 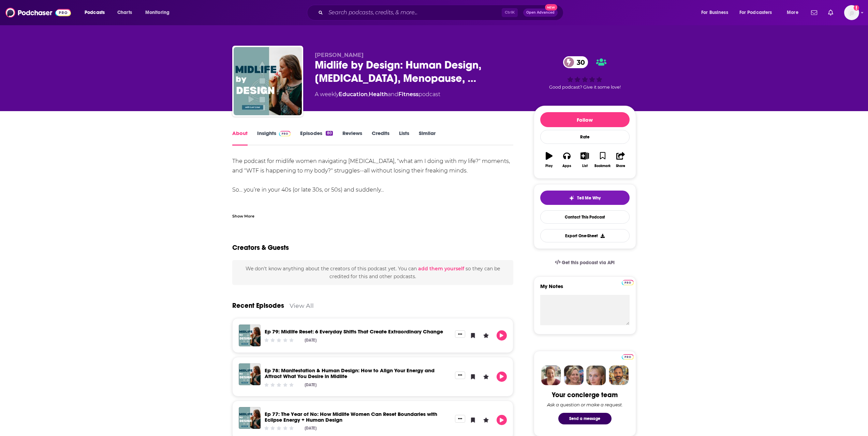 I want to click on a: 30, so click(x=576, y=62).